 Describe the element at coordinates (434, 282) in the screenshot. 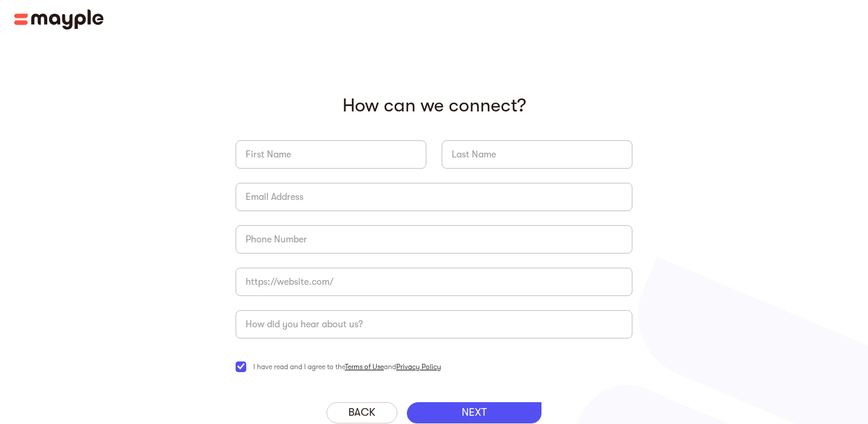

I see `input: https://website.com/` at that location.